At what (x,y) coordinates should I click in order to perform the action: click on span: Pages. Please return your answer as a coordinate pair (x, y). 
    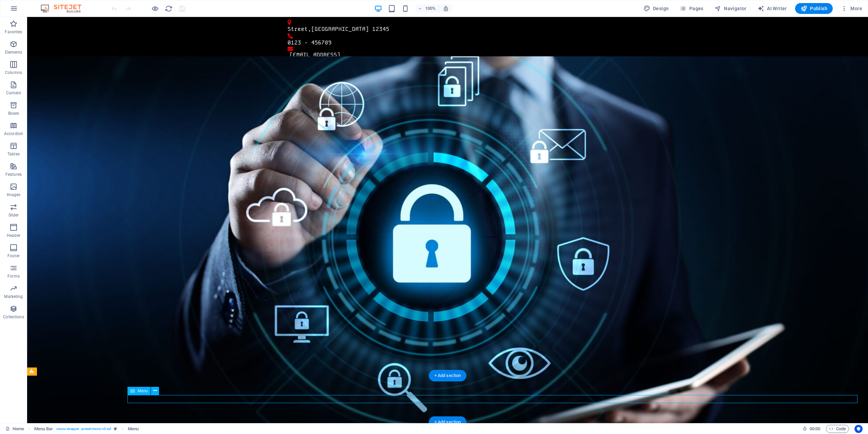
    Looking at the image, I should click on (692, 9).